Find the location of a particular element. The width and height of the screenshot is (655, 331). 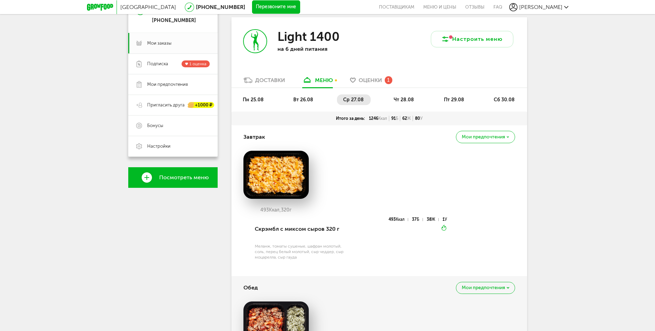

div: 1246 is located at coordinates (378, 119).